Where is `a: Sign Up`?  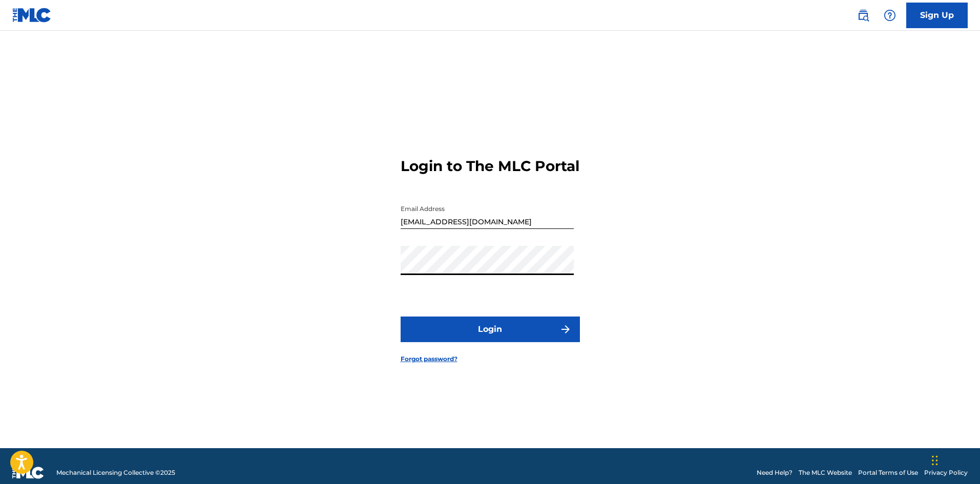 a: Sign Up is located at coordinates (936, 15).